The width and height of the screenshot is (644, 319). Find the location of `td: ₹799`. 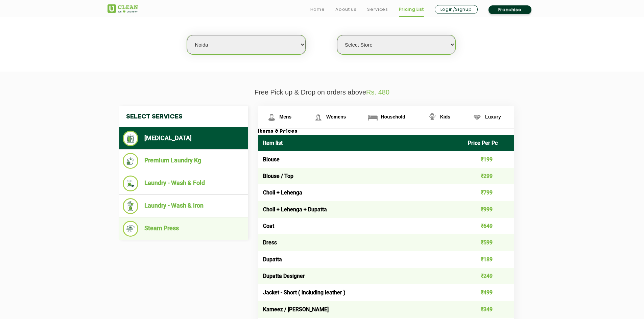

td: ₹799 is located at coordinates (488, 193).